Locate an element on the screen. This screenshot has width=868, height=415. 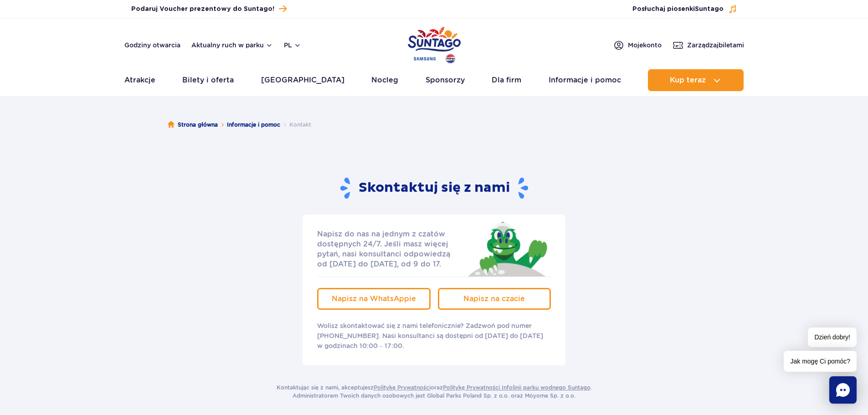
span: Zarządzaj biletami is located at coordinates (715, 45).